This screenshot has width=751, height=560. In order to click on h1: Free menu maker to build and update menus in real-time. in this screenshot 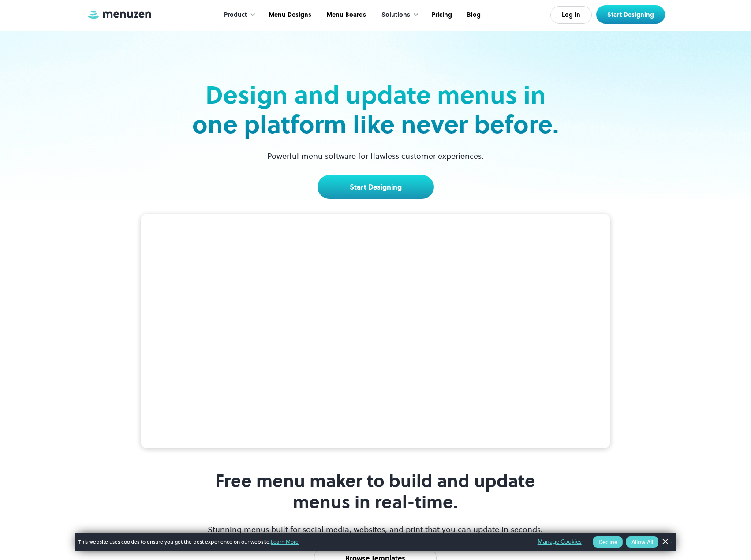, I will do `click(375, 492)`.